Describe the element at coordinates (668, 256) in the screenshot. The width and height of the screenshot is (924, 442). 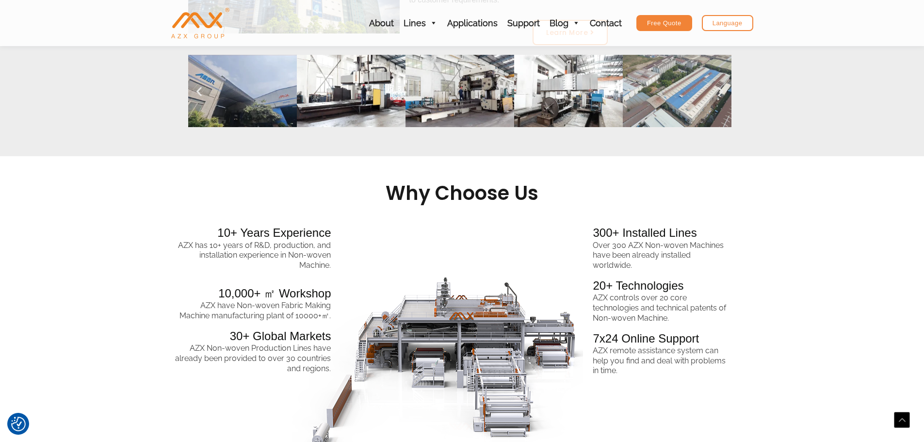
I see `div: Over 300 AZX Non-woven Machines have been already installed worldwide.` at that location.